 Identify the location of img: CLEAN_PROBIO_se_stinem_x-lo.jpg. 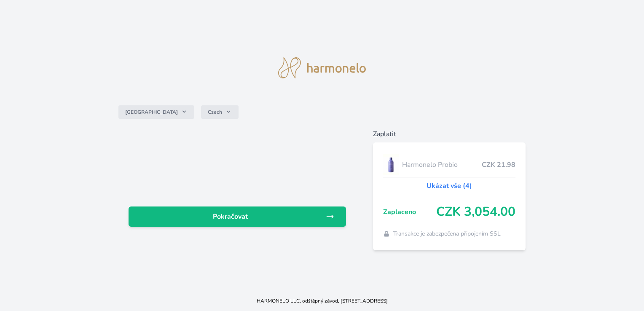
(391, 165).